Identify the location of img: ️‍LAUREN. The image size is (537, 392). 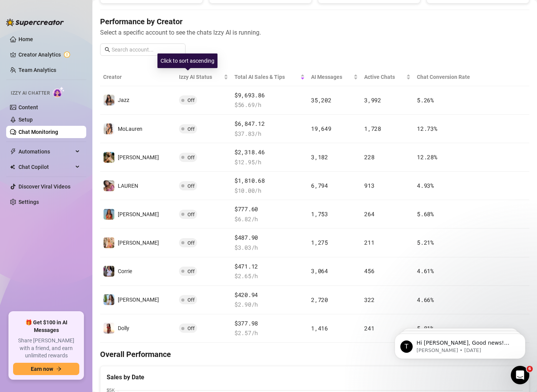
(109, 186).